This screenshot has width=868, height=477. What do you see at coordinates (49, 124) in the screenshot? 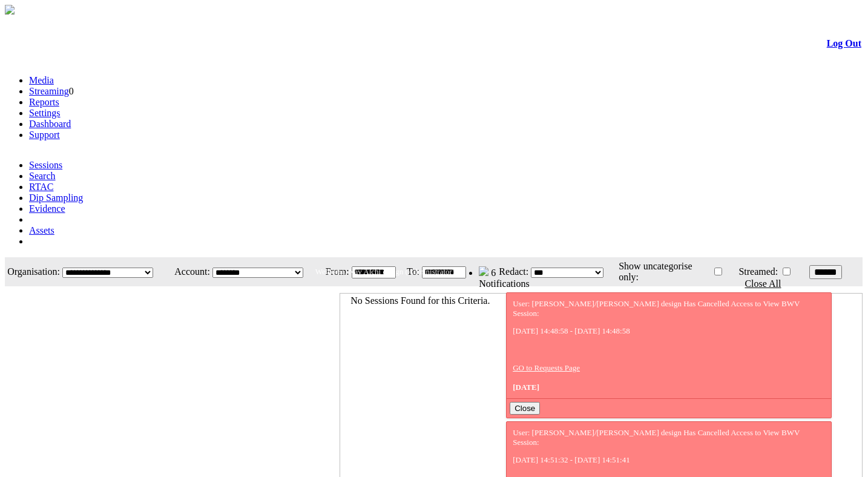
I see `a: Dashboard` at bounding box center [49, 124].